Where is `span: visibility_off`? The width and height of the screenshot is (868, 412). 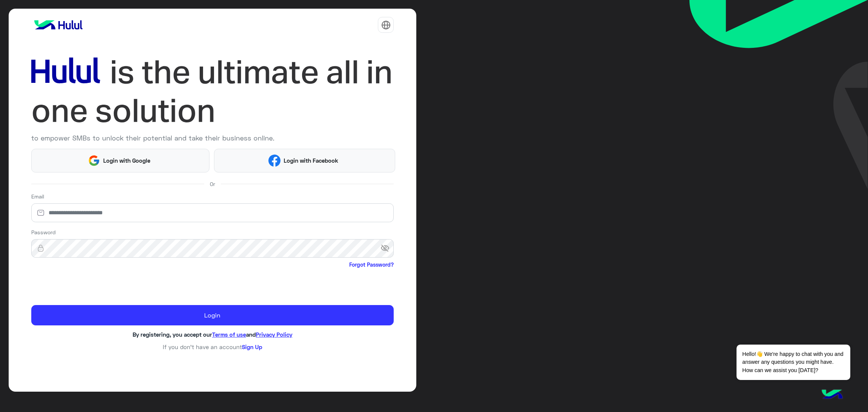 span: visibility_off is located at coordinates (388, 248).